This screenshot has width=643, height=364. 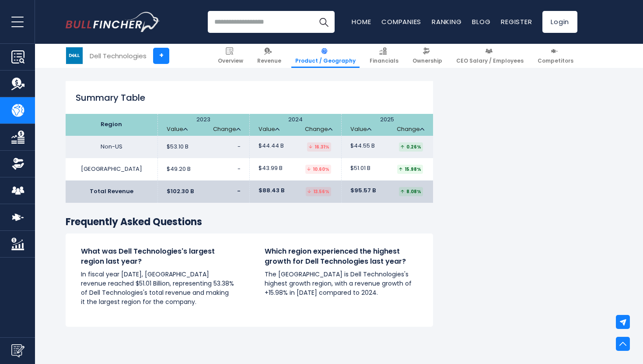 What do you see at coordinates (325, 61) in the screenshot?
I see `span: Product / Geography` at bounding box center [325, 61].